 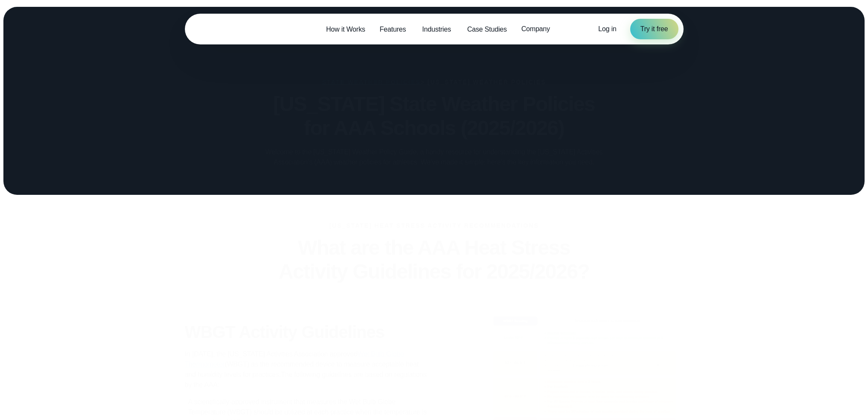 I want to click on span: Try it free, so click(x=654, y=29).